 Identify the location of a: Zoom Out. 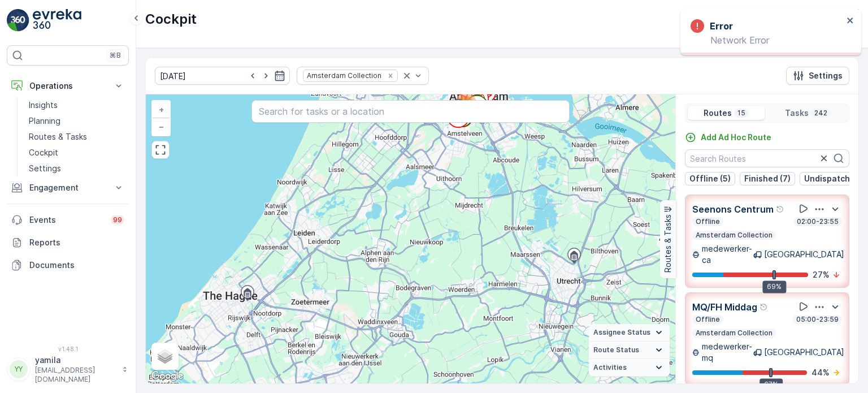
(161, 127).